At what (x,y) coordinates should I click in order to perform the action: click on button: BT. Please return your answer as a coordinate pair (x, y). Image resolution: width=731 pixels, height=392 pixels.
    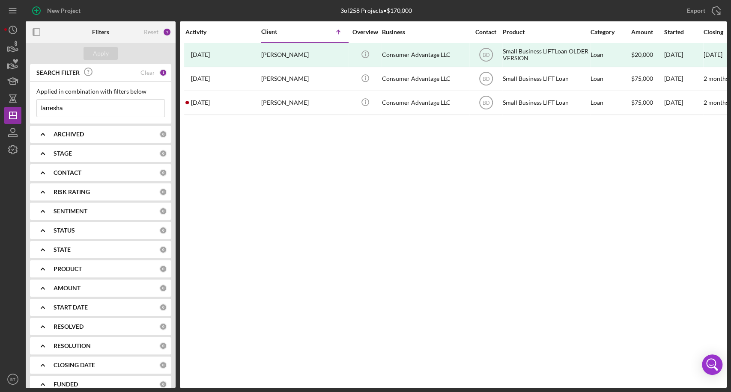
    Looking at the image, I should click on (13, 380).